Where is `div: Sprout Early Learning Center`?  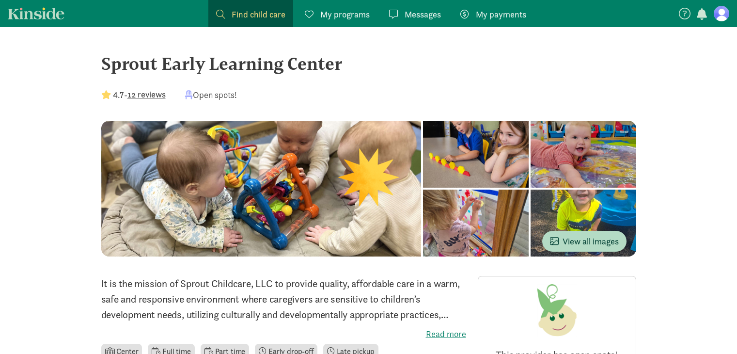
div: Sprout Early Learning Center is located at coordinates (369, 63).